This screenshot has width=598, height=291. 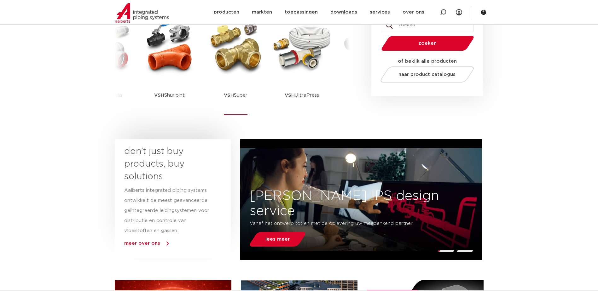 I want to click on span: naar product catalogus, so click(x=427, y=74).